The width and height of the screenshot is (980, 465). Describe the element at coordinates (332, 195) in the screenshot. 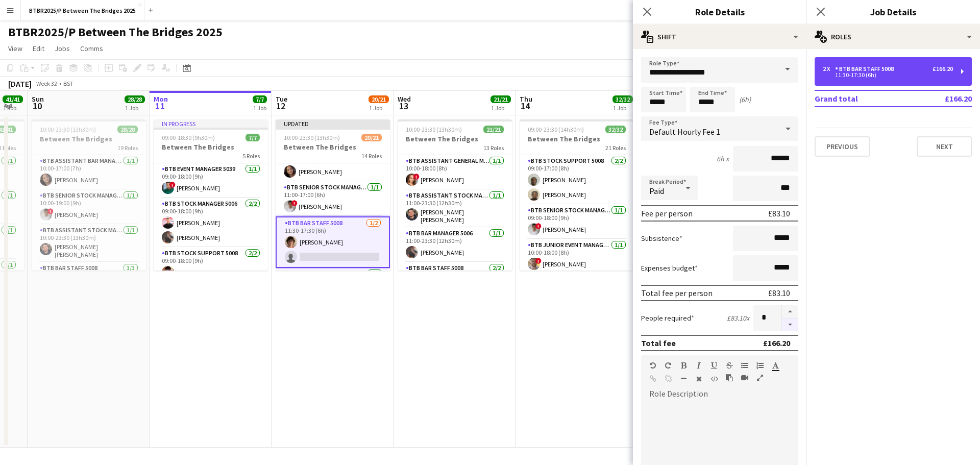

I see `div: Updated10:00-23:30 (13h30m)20/21Between The Bridges14 RolesBTB Assistant General Manager 50061/11...` at that location.